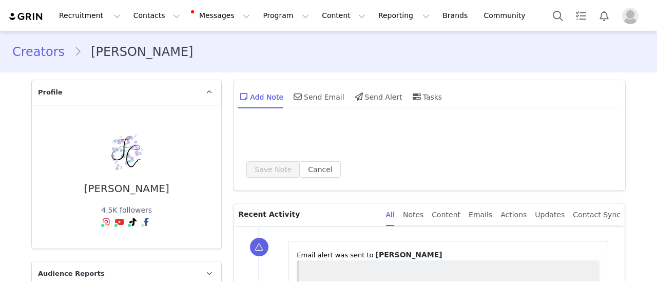 The height and width of the screenshot is (283, 657). I want to click on button: Messages, so click(221, 15).